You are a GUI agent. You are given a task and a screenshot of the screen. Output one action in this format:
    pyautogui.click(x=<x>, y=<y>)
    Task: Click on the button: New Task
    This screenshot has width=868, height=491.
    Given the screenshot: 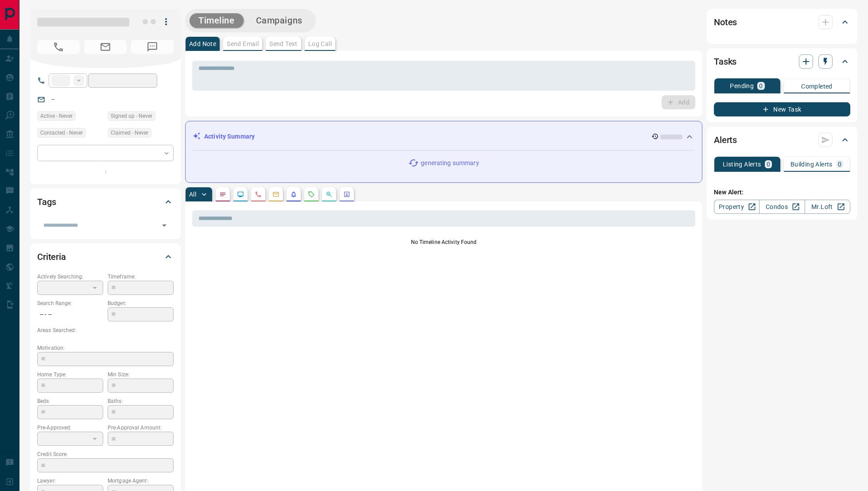 What is the action you would take?
    pyautogui.click(x=782, y=110)
    